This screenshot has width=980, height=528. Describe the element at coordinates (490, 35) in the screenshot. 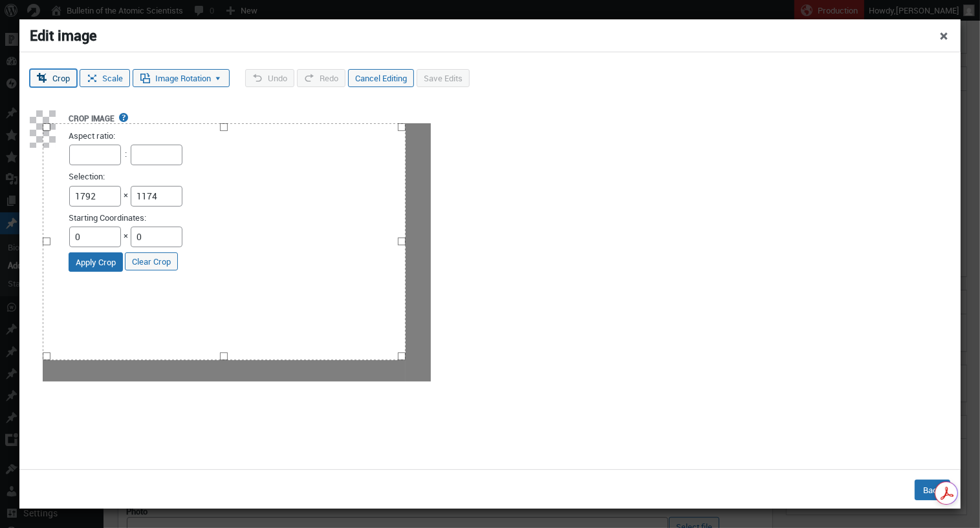

I see `h1: Edit image` at that location.